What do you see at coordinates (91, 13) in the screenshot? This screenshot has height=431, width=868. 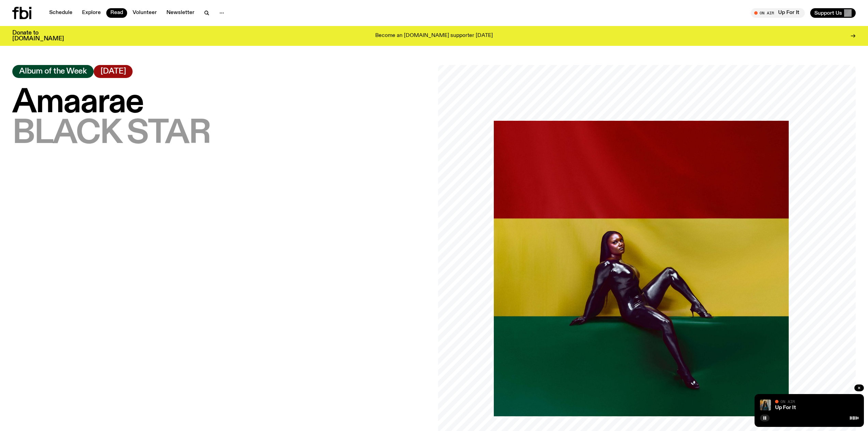 I see `a: Explore` at bounding box center [91, 13].